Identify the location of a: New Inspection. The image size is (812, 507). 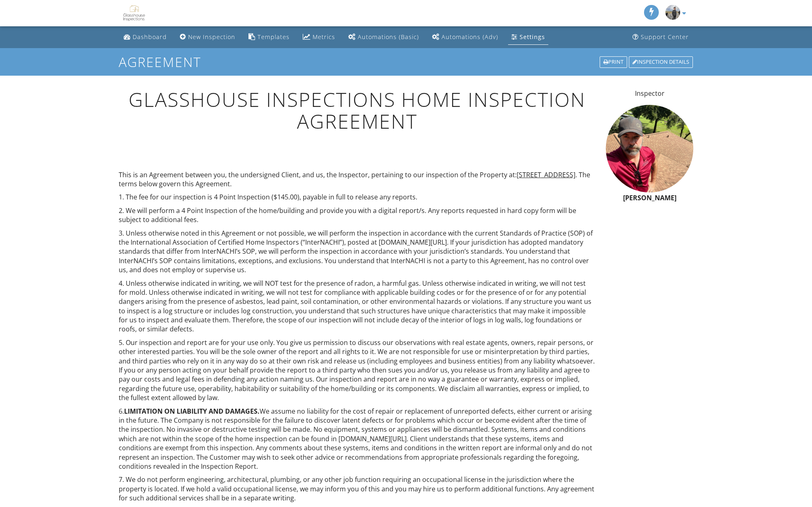
(208, 37).